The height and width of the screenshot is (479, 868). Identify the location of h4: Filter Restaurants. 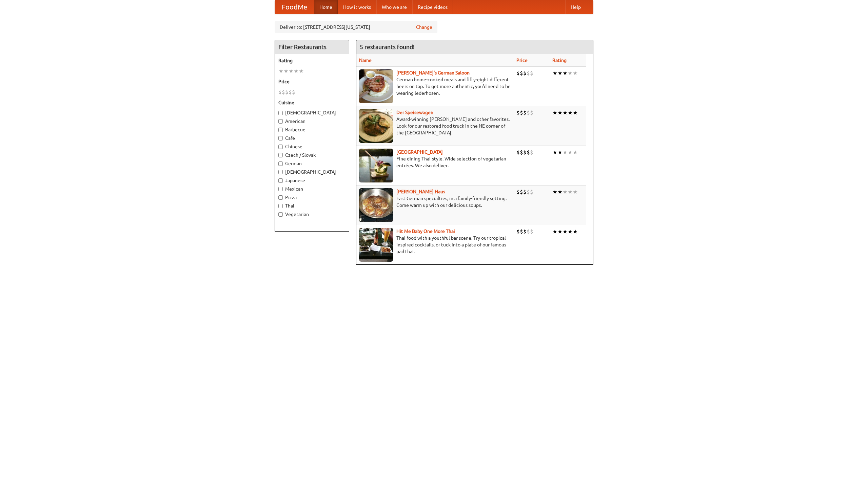
(312, 47).